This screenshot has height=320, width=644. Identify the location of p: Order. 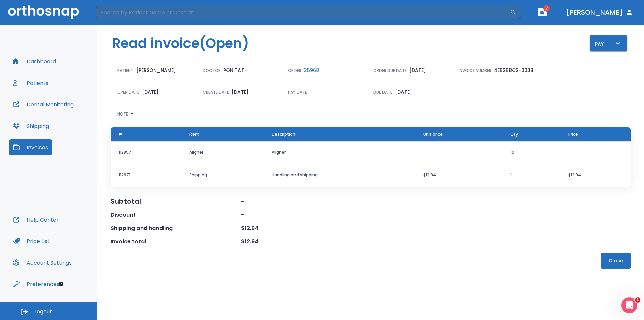
(294, 71).